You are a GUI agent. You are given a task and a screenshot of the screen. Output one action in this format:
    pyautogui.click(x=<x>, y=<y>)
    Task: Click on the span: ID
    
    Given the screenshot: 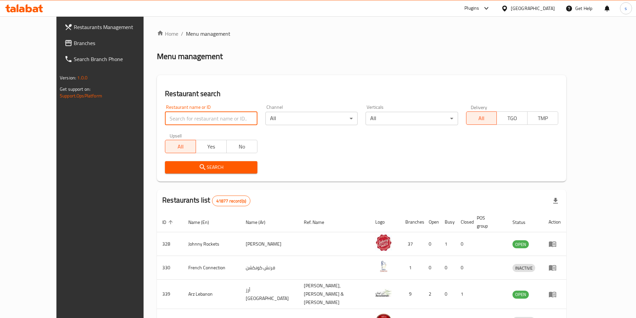 What is the action you would take?
    pyautogui.click(x=169, y=222)
    